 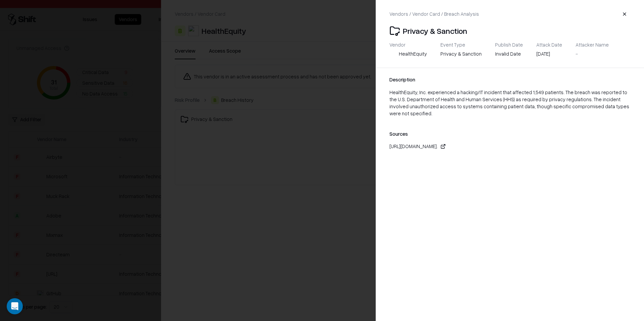 I want to click on div: Attack Date, so click(x=549, y=44).